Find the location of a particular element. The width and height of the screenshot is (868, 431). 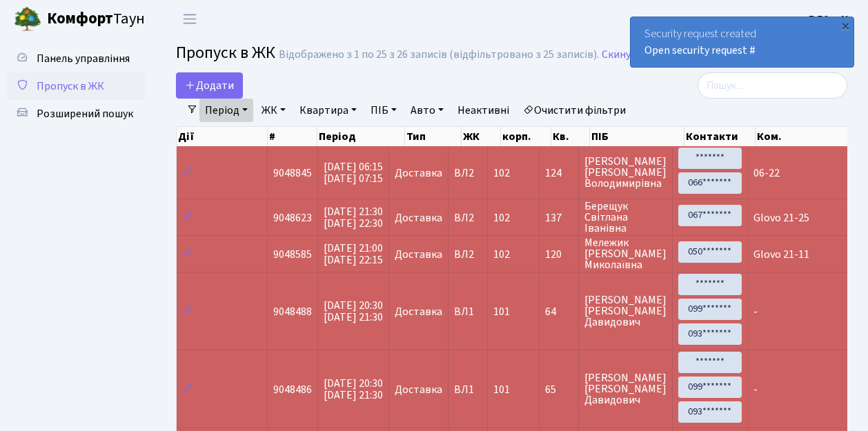

b: Комфорт is located at coordinates (80, 18).